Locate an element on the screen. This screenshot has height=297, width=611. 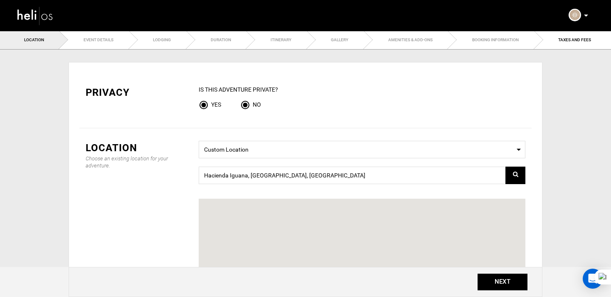
div: Privacy is located at coordinates (136, 92).